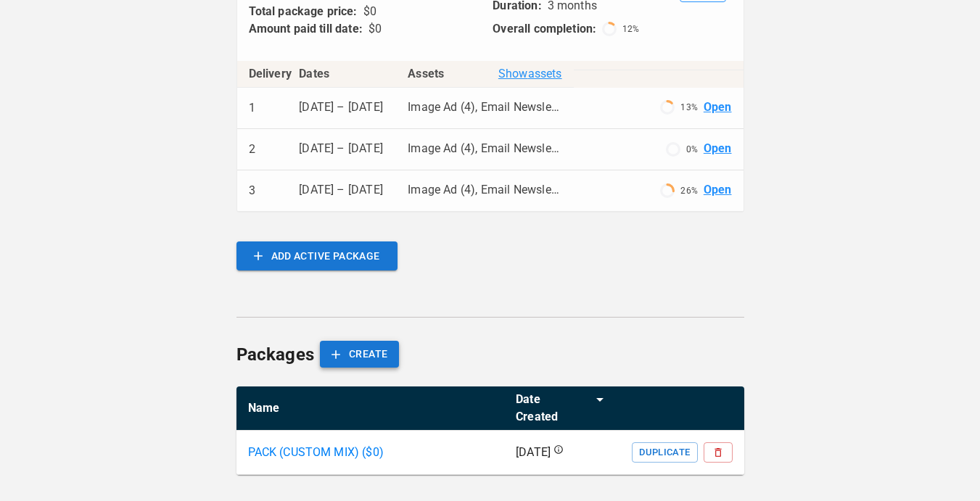  I want to click on th: Name, so click(371, 409).